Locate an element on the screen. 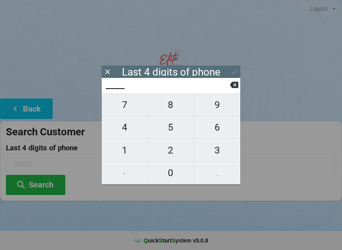  button: 0 is located at coordinates (171, 173).